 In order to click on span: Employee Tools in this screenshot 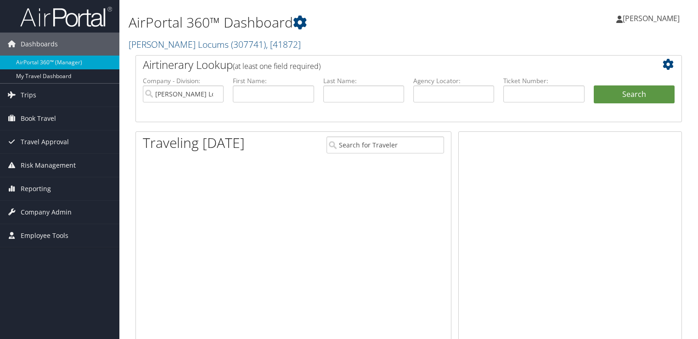, I will do `click(45, 235)`.